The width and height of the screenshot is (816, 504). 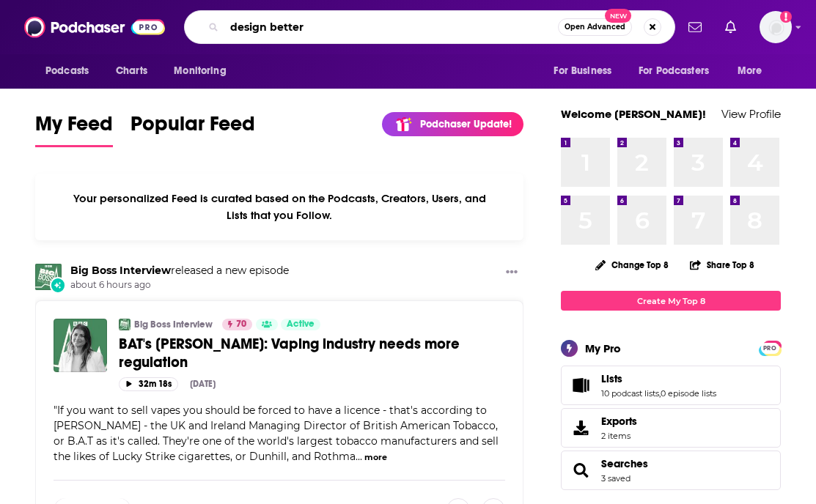 I want to click on a: PRO, so click(x=770, y=348).